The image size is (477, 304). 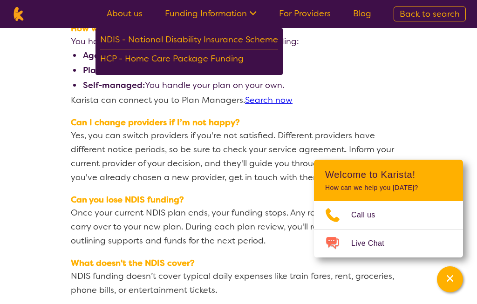 What do you see at coordinates (239, 28) in the screenshot?
I see `span: How will my funding be managed?` at bounding box center [239, 28].